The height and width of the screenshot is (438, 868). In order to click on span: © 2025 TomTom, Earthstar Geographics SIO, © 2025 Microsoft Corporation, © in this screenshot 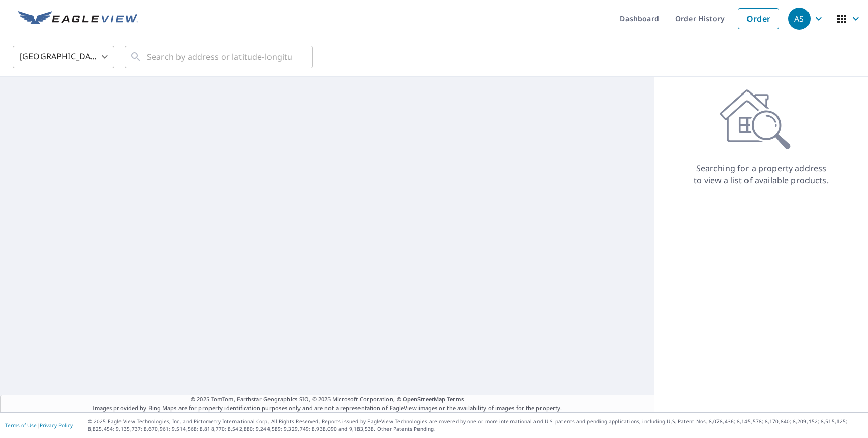, I will do `click(327, 399)`.